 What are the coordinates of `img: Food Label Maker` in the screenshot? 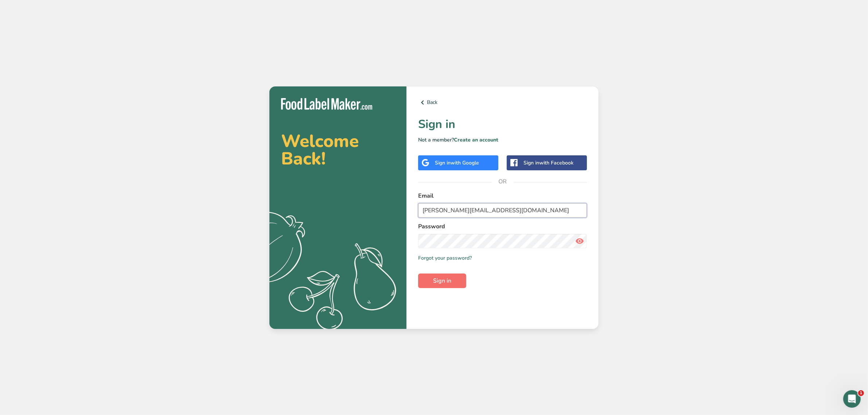 It's located at (327, 104).